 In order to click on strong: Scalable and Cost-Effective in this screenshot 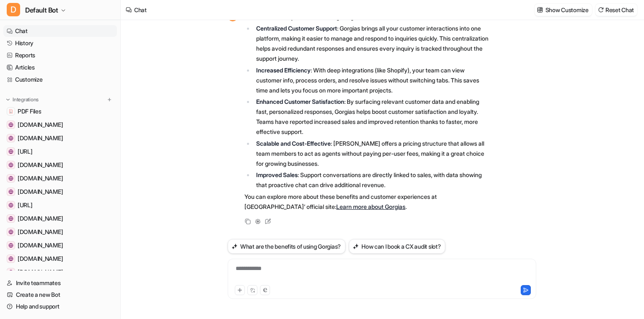, I will do `click(293, 143)`.